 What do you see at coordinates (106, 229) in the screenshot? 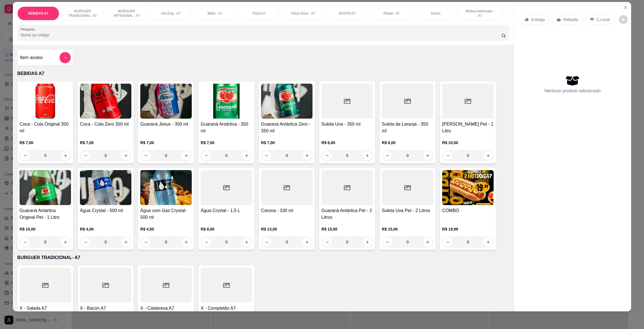
I see `p: R$ 4,00` at bounding box center [106, 229].